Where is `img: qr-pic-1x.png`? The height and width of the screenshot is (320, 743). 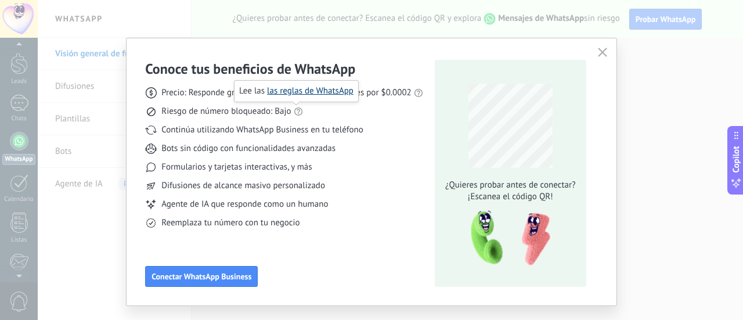
img: qr-pic-1x.png is located at coordinates (507, 238).